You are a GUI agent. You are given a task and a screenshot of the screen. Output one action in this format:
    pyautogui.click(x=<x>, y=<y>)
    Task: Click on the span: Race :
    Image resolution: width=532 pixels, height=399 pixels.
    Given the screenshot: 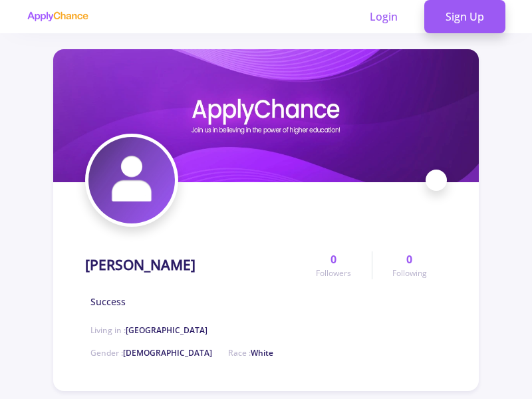 What is the action you would take?
    pyautogui.click(x=251, y=353)
    